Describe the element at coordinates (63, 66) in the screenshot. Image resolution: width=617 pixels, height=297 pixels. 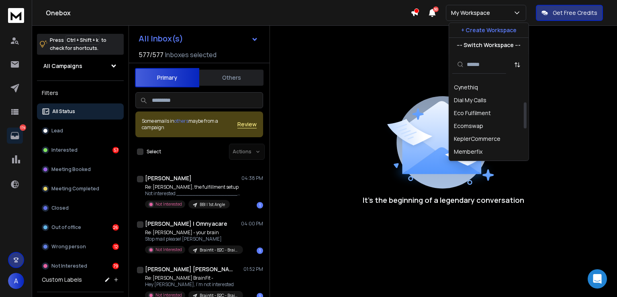
I see `h1: All Campaigns` at that location.